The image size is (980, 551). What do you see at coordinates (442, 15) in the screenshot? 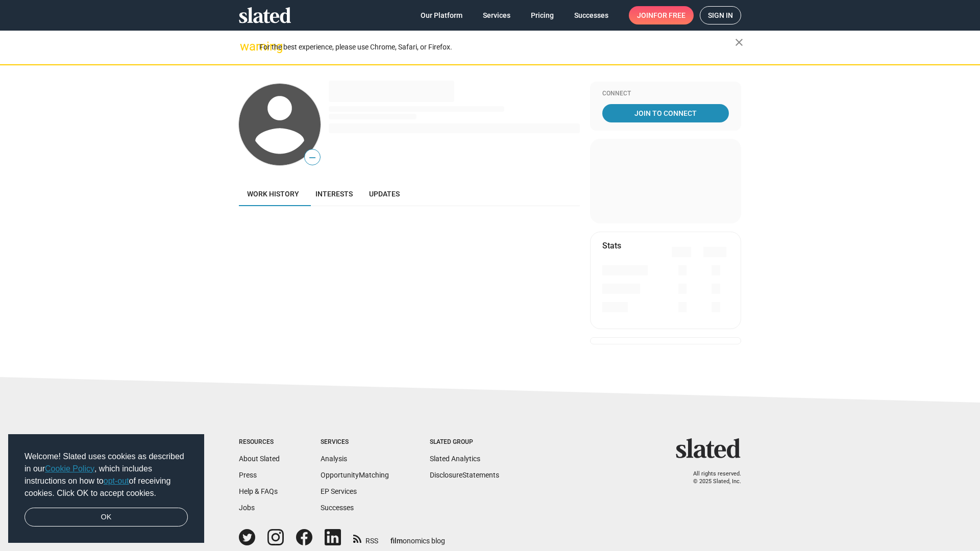
I see `span: Our Platform` at bounding box center [442, 15].